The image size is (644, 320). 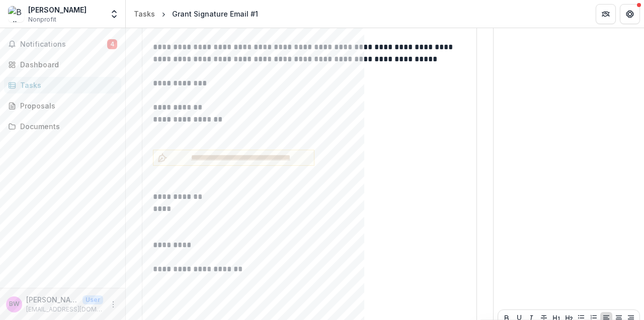 What do you see at coordinates (42, 20) in the screenshot?
I see `span: Nonprofit` at bounding box center [42, 20].